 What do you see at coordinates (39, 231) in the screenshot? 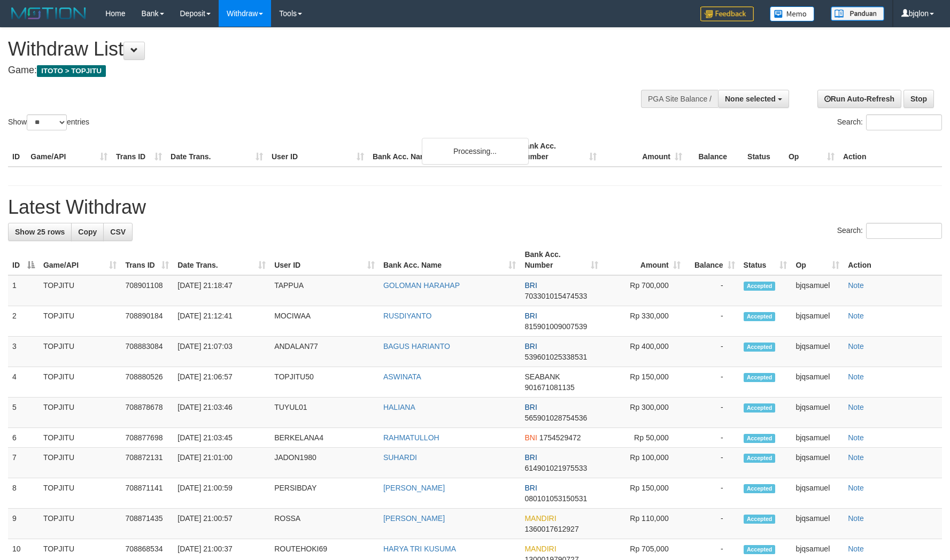
I see `span: Show 25 rows` at bounding box center [39, 231].